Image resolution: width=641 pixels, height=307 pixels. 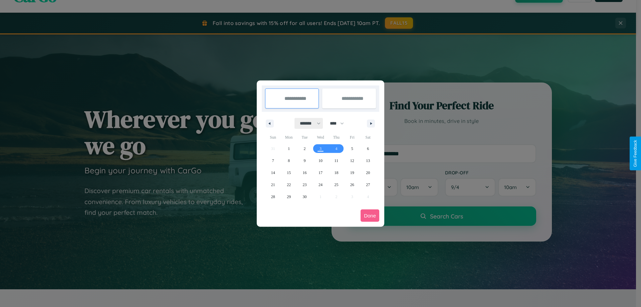 I want to click on button: 17, so click(x=320, y=173).